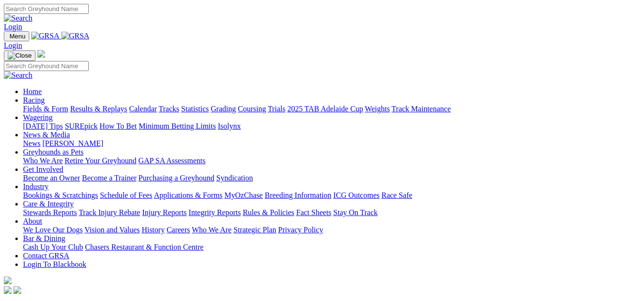 The image size is (644, 301). What do you see at coordinates (143, 109) in the screenshot?
I see `a: Calendar` at bounding box center [143, 109].